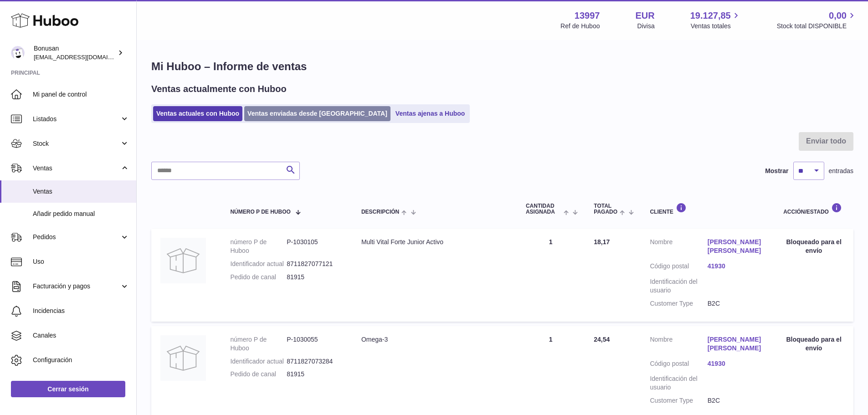 The height and width of the screenshot is (415, 868). I want to click on td: 1, so click(551, 275).